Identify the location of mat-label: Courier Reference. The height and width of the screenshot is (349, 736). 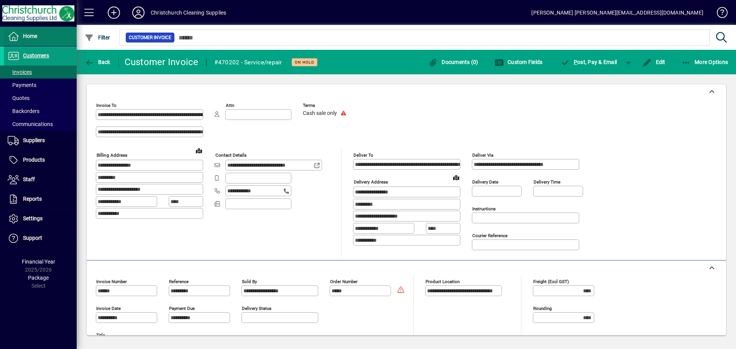
(490, 236).